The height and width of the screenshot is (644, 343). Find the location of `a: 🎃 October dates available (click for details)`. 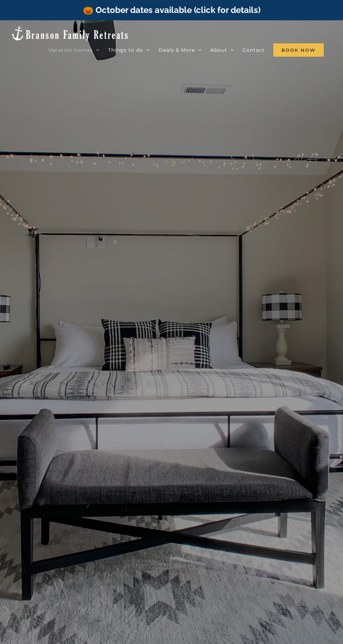

a: 🎃 October dates available (click for details) is located at coordinates (172, 10).